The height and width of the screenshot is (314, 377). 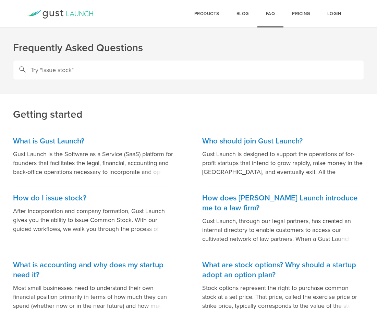 What do you see at coordinates (94, 270) in the screenshot?
I see `h3: What is accounting and why does my startup need it?` at bounding box center [94, 270].